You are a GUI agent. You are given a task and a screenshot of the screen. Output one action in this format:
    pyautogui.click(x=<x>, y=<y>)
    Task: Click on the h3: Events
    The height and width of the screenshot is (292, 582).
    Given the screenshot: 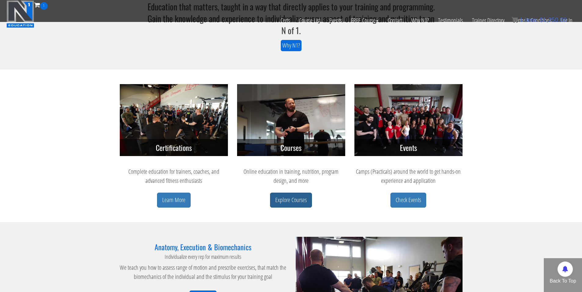 What is the action you would take?
    pyautogui.click(x=408, y=148)
    